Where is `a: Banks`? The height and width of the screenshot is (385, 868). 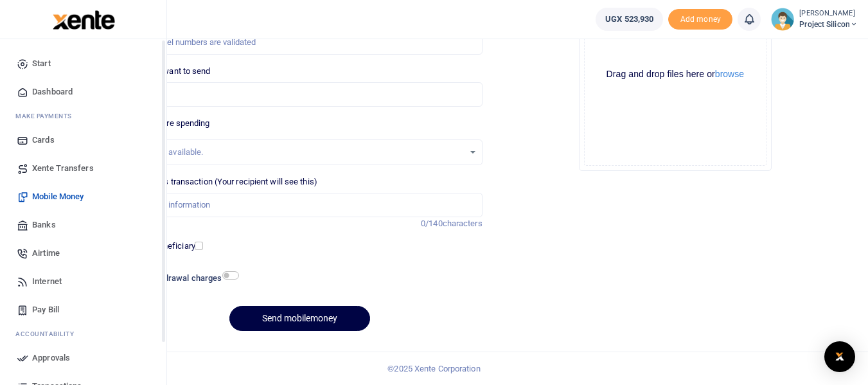
a: Banks is located at coordinates (83, 225).